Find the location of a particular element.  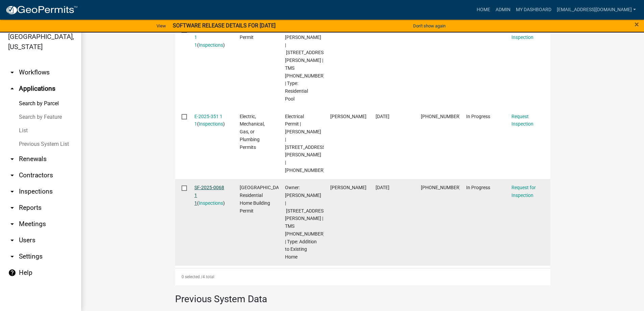

a: BP-2025-0253 1 1 is located at coordinates (209, 37).